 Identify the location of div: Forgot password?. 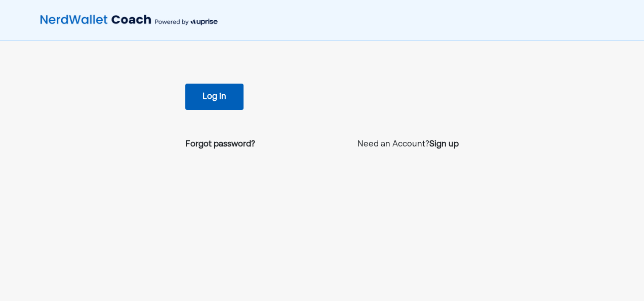
(220, 145).